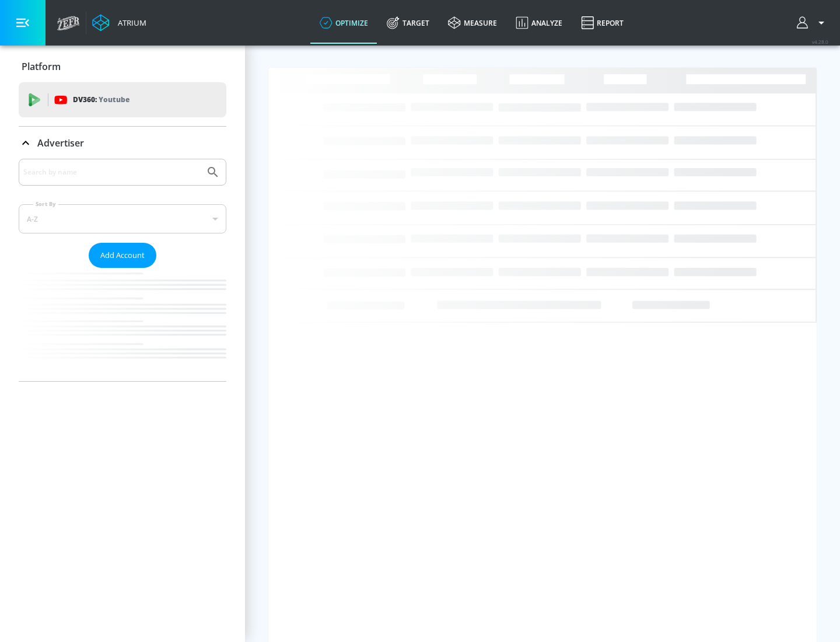 Image resolution: width=840 pixels, height=642 pixels. Describe the element at coordinates (122, 100) in the screenshot. I see `div: DV360: Youtube` at that location.